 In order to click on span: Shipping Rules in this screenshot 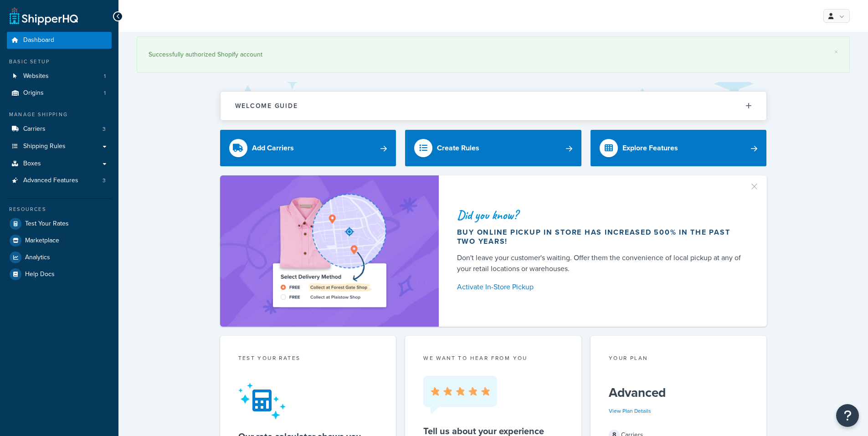, I will do `click(44, 146)`.